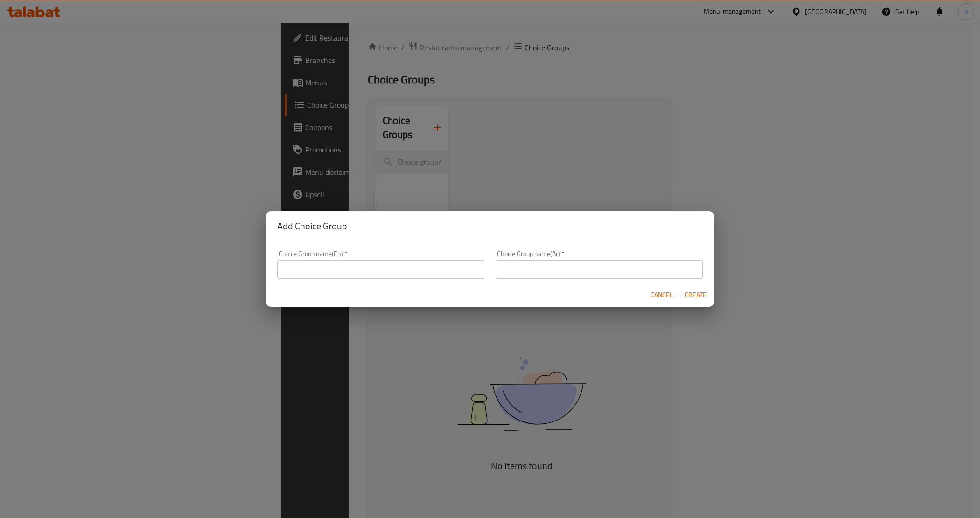 The width and height of the screenshot is (980, 518). Describe the element at coordinates (380, 269) in the screenshot. I see `input: Please enter Choice Group name(en)` at that location.